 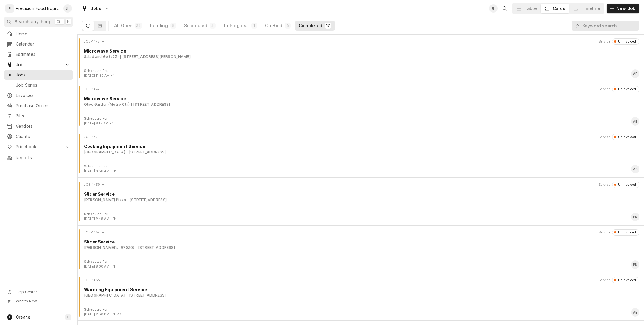 What do you see at coordinates (39, 158) in the screenshot?
I see `a: Reports` at bounding box center [39, 158].